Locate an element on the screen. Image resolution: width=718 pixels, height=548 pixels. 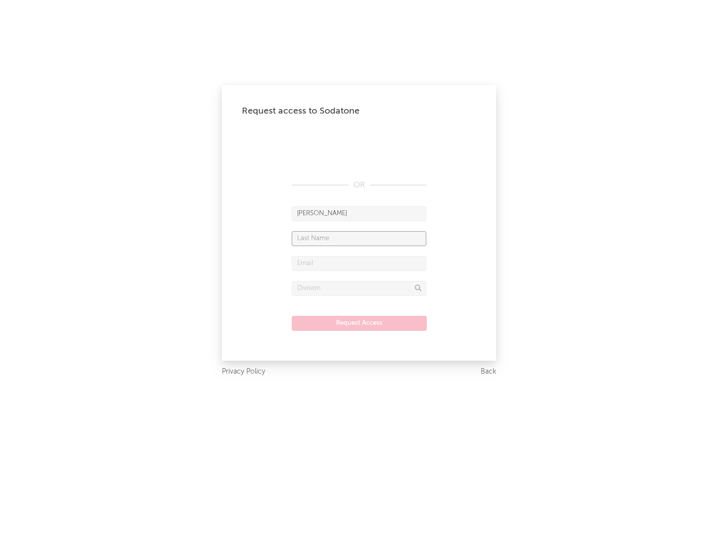
div: OR is located at coordinates (359, 185).